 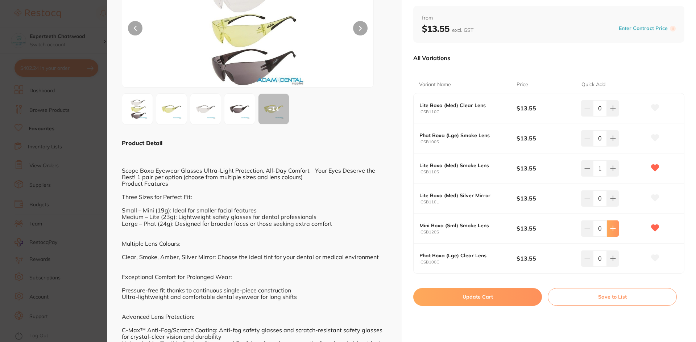 I want to click on b: Lite Boxa (Med) Silver Mirror, so click(x=463, y=196).